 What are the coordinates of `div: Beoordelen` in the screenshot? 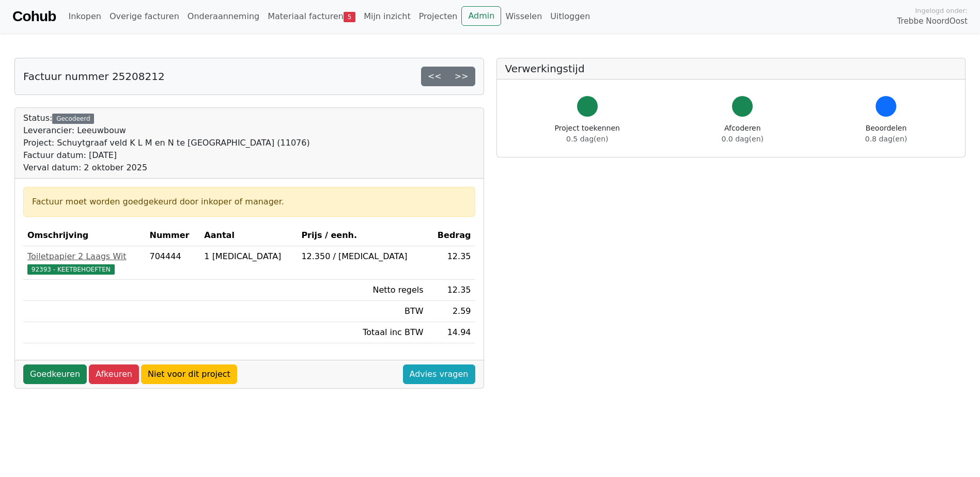 It's located at (887, 133).